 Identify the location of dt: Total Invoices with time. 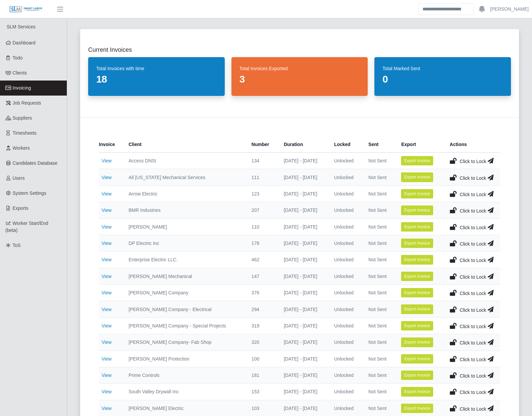
(156, 68).